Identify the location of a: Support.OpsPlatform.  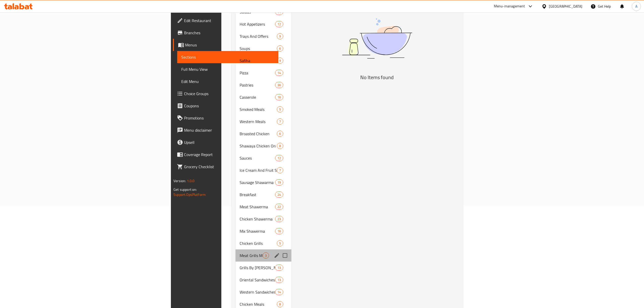
(190, 194).